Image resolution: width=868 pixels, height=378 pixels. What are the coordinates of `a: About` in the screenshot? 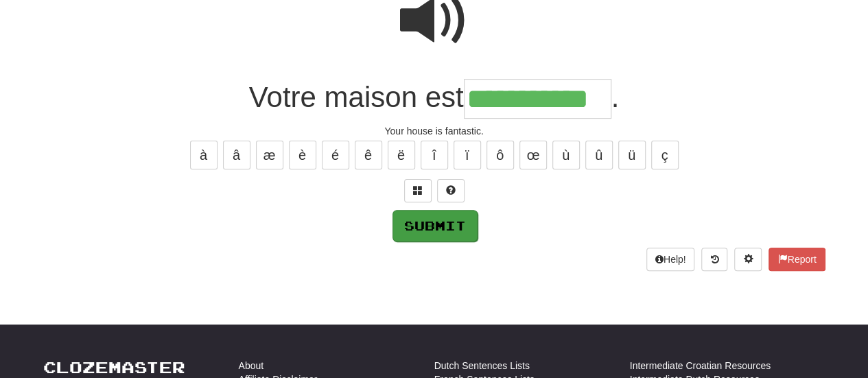 It's located at (251, 365).